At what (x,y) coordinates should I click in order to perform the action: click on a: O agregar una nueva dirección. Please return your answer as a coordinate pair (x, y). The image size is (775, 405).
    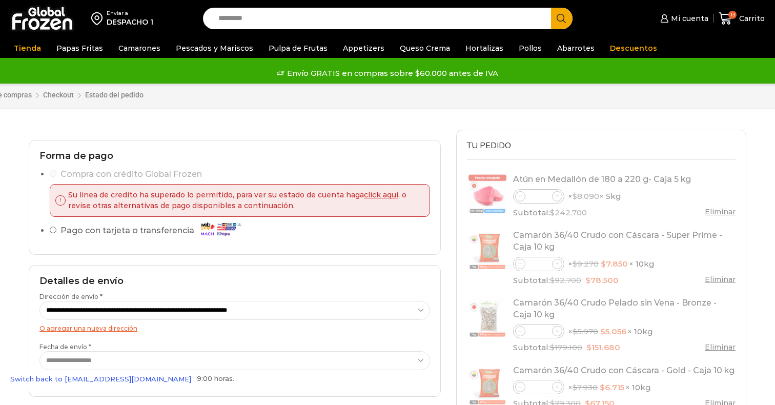
    Looking at the image, I should click on (88, 328).